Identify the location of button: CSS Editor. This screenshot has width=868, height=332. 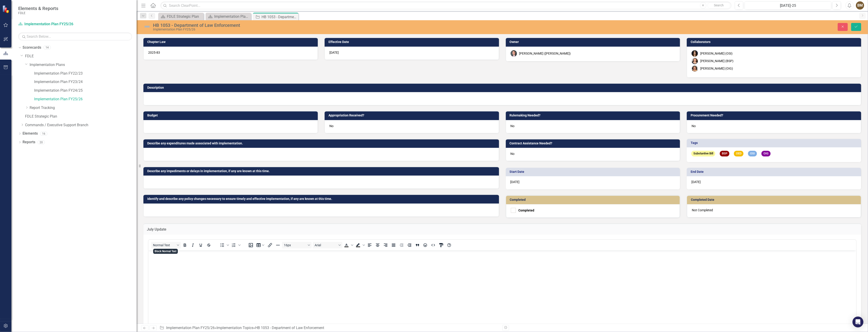
(441, 245).